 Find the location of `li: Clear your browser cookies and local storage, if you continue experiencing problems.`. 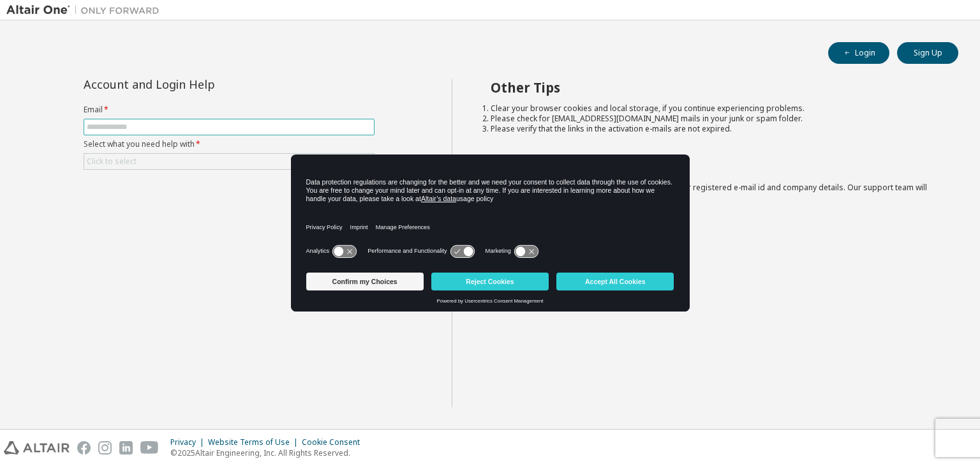

li: Clear your browser cookies and local storage, if you continue experiencing problems. is located at coordinates (713, 108).